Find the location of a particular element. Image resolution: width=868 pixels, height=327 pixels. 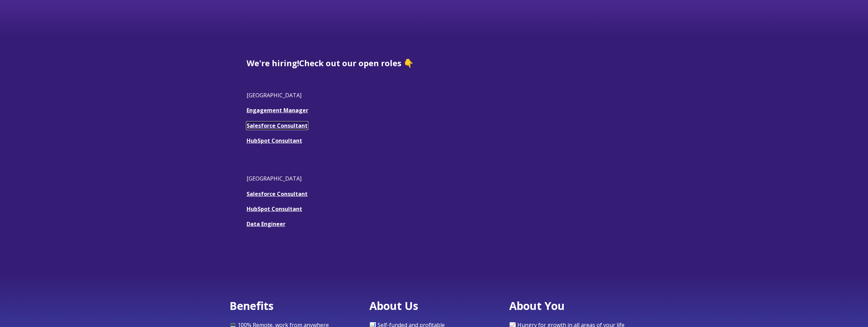

a: Data Engineer is located at coordinates (266, 224).